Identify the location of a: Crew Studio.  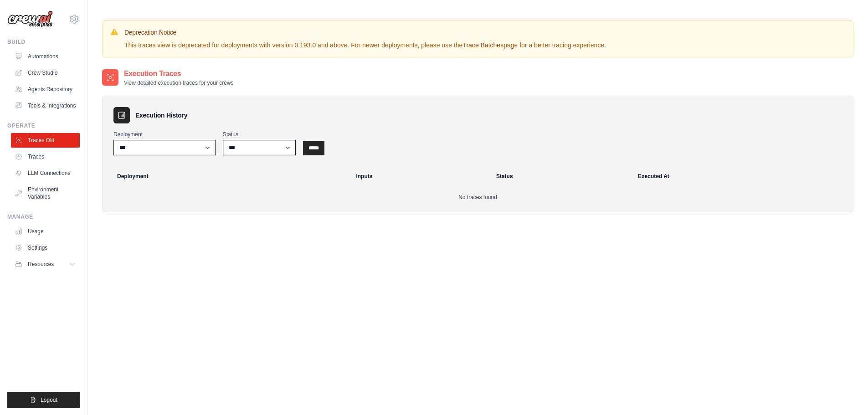
(45, 73).